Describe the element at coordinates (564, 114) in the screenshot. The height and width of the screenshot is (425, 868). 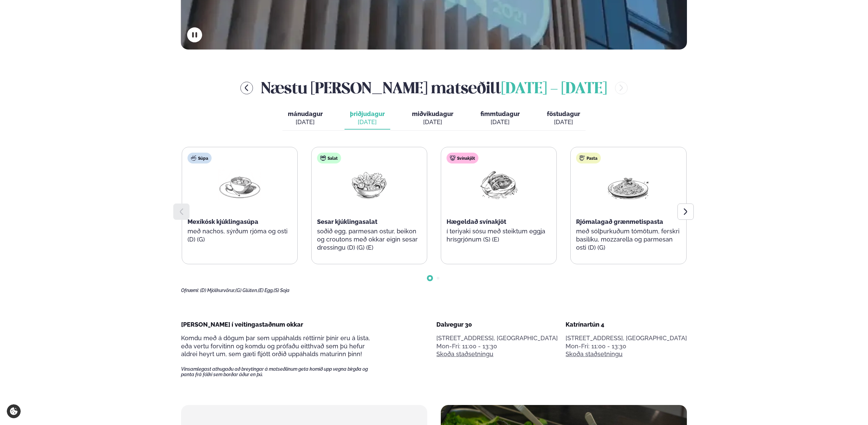
I see `span: föstudagur` at that location.